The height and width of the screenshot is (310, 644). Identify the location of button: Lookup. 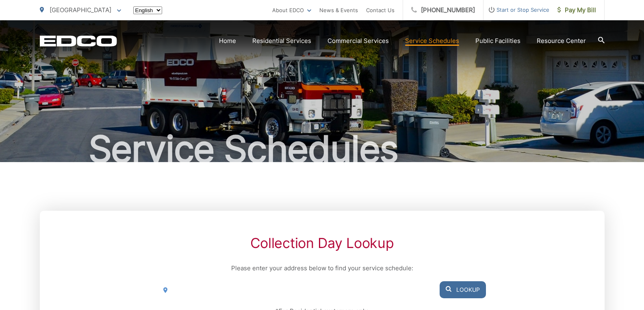
(462, 290).